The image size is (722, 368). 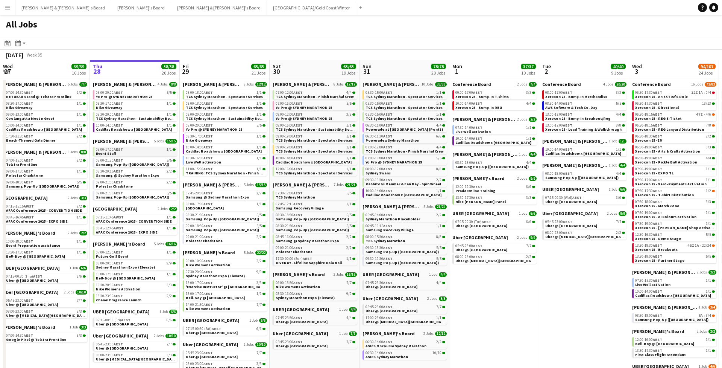 What do you see at coordinates (136, 105) in the screenshot?
I see `a: 08:30-17:00AEST1/1Nike Giveaway` at bounding box center [136, 105].